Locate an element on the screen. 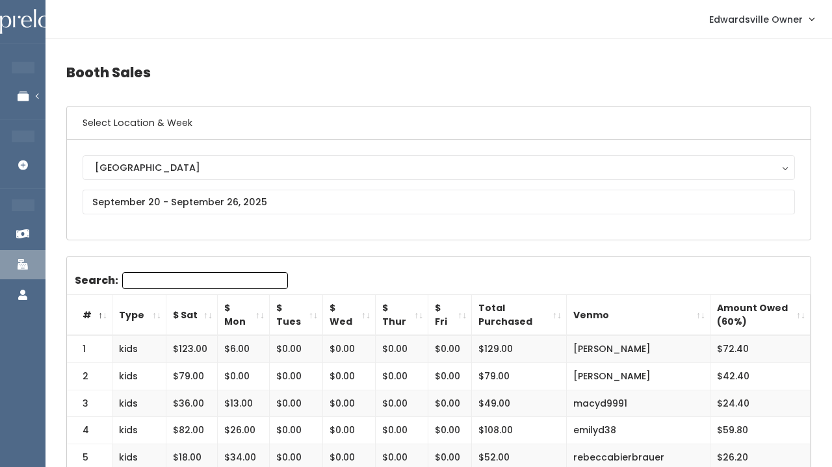 Image resolution: width=832 pixels, height=467 pixels. td: 3 is located at coordinates (90, 404).